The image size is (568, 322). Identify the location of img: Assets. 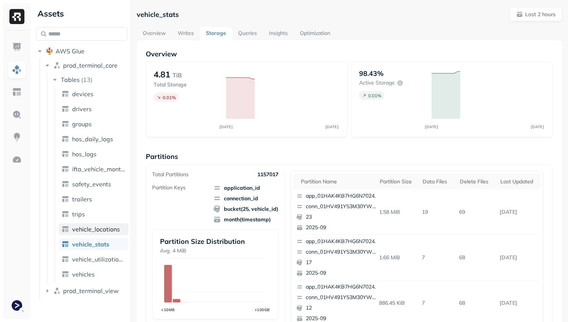
(17, 69).